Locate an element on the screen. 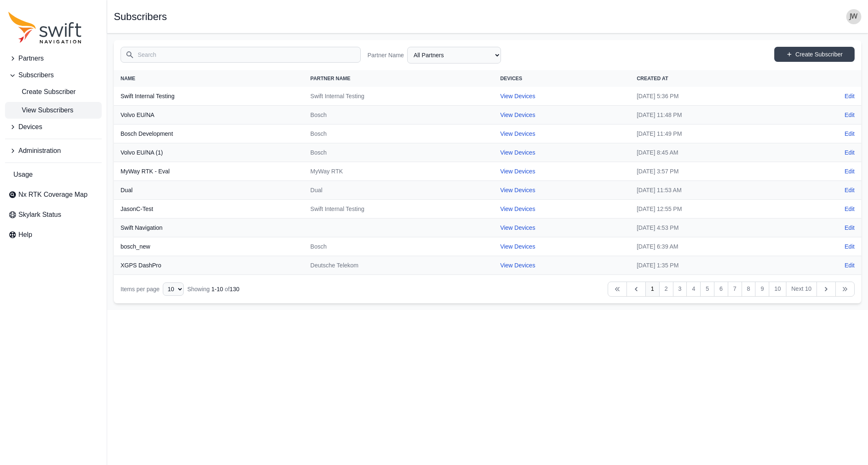 Image resolution: width=868 pixels, height=465 pixels. button: Partners is located at coordinates (53, 58).